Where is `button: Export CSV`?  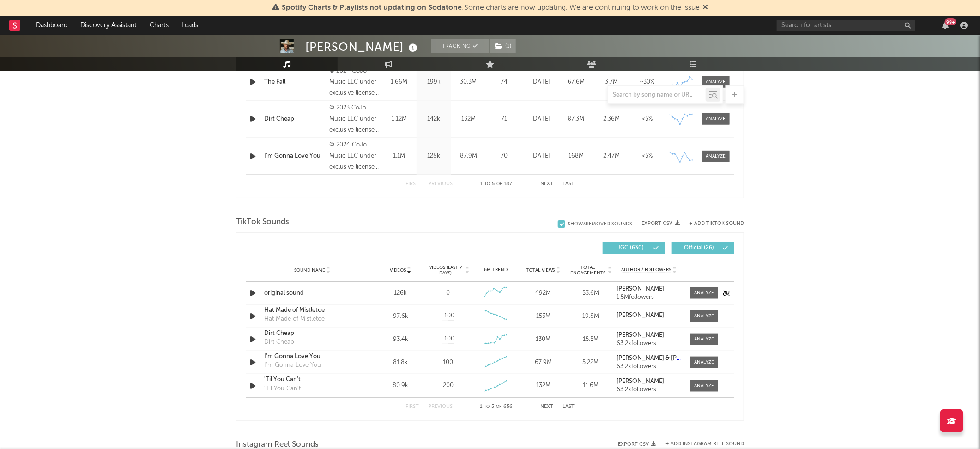
button: Export CSV is located at coordinates (637, 444).